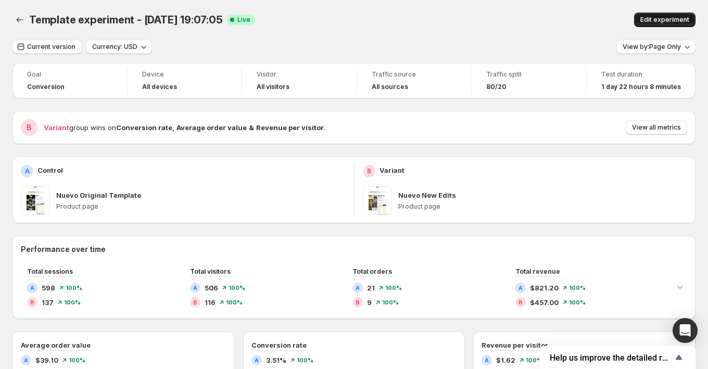  What do you see at coordinates (50, 170) in the screenshot?
I see `p: Control` at bounding box center [50, 170].